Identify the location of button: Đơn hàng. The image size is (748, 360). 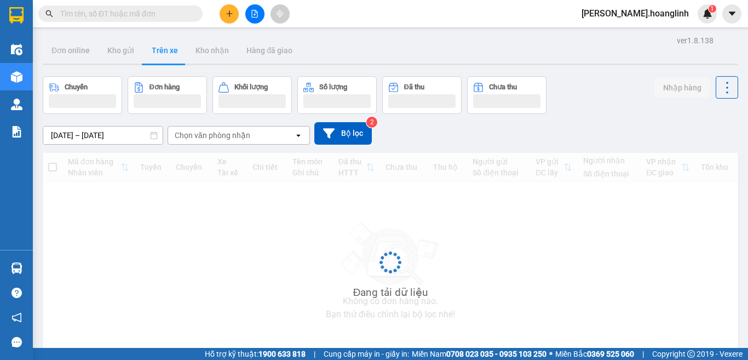
(167, 95).